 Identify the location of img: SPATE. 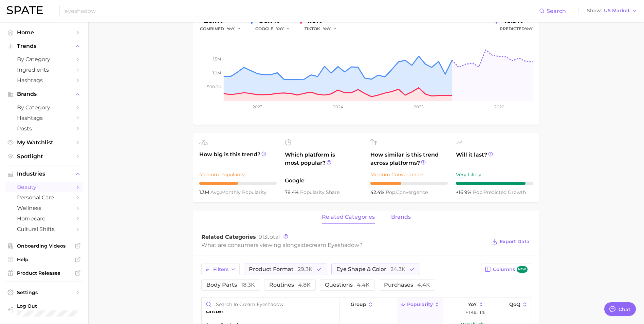
(25, 10).